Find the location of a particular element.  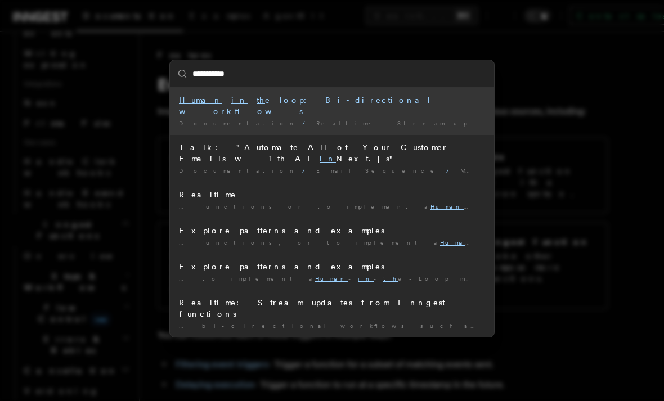

div: Realtime is located at coordinates (332, 195).